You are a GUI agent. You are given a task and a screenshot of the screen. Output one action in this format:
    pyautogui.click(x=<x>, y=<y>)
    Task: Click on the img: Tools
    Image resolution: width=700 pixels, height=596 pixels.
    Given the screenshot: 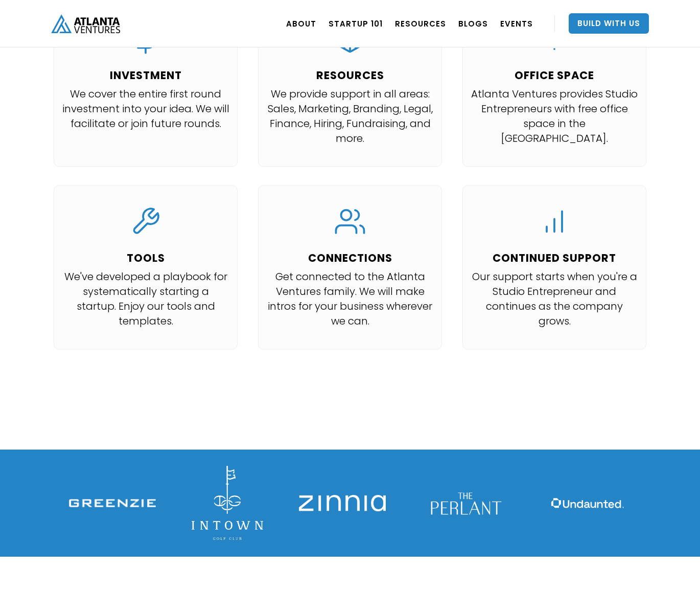 What is the action you would take?
    pyautogui.click(x=146, y=222)
    